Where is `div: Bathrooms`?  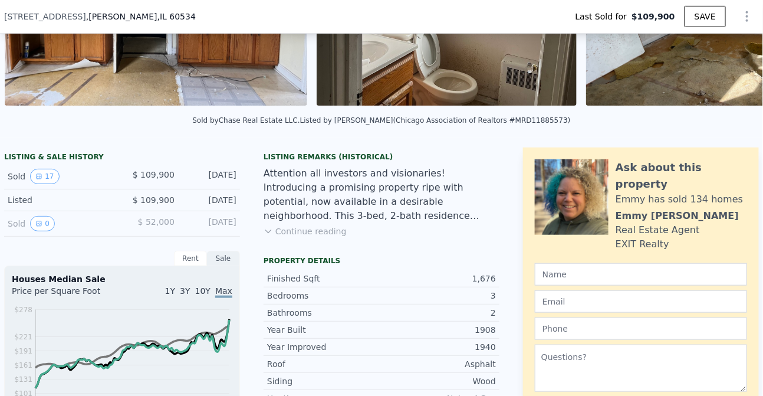
div: Bathrooms is located at coordinates (324, 313).